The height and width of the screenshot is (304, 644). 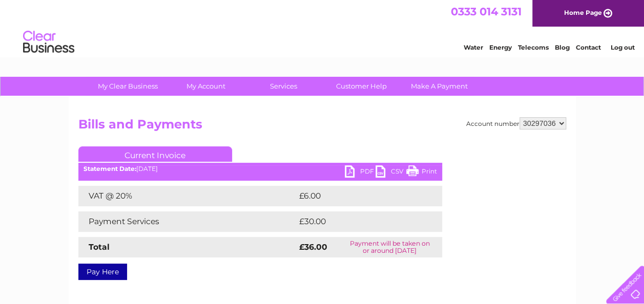 I want to click on td: £6.00, so click(x=358, y=196).